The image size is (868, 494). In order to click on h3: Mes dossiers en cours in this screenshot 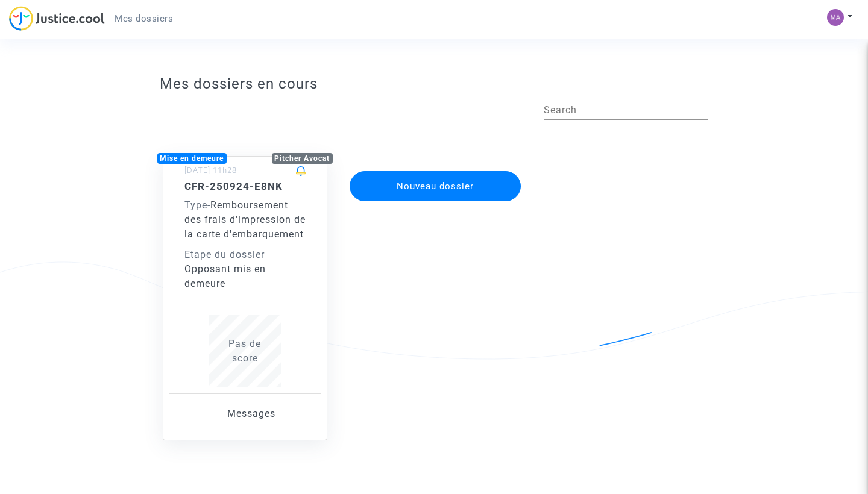, I will do `click(434, 84)`.